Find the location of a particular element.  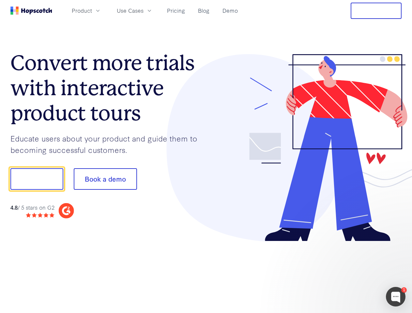

p: Educate users about your product and guide them to becoming successful customers. is located at coordinates (108, 144).